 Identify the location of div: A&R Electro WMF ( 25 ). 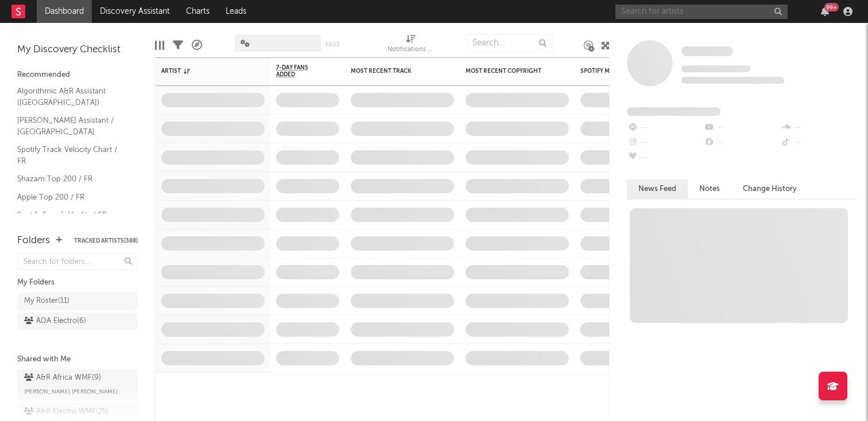
(66, 412).